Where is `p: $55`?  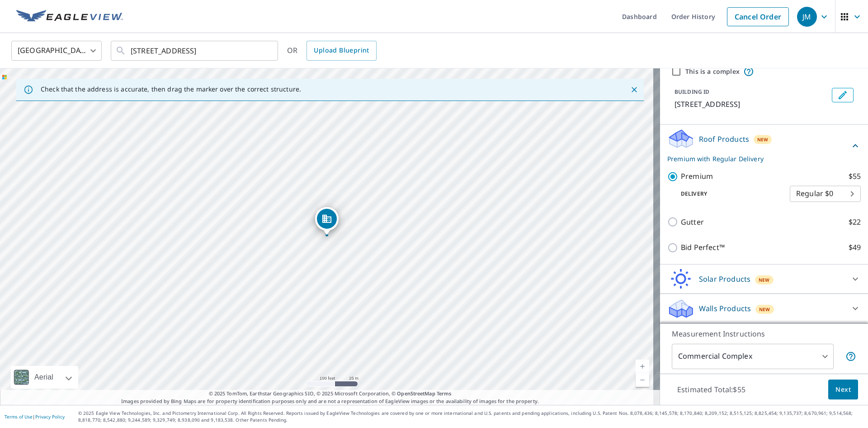 p: $55 is located at coordinates (854, 176).